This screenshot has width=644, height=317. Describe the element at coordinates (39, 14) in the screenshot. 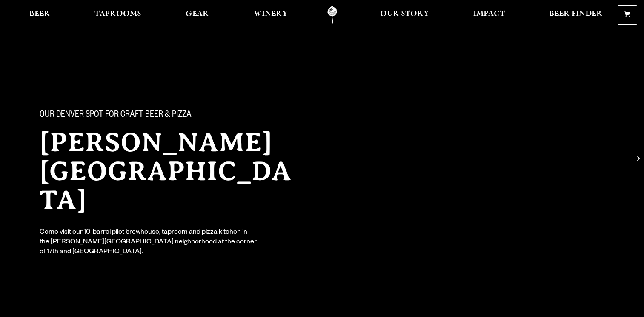

I see `span: Beer` at that location.